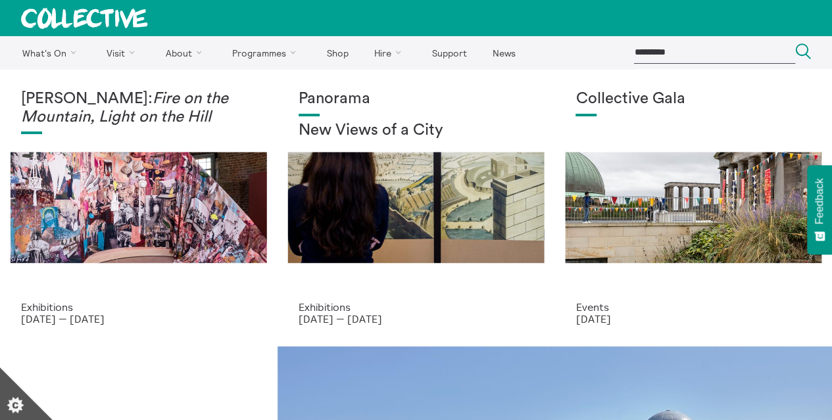  What do you see at coordinates (267, 53) in the screenshot?
I see `a: Programmes` at bounding box center [267, 53].